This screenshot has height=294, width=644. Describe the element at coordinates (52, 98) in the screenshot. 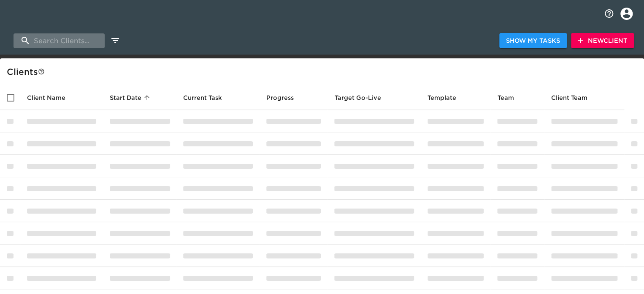

I see `span: Client Name` at that location.